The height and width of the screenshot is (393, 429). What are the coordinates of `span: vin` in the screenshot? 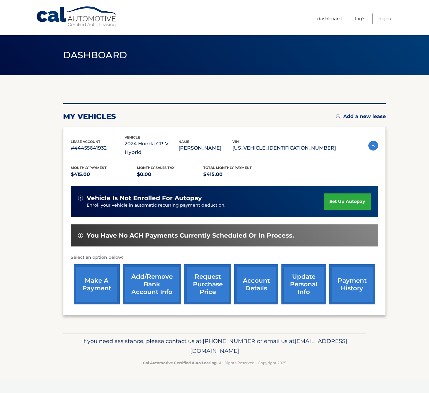 It's located at (236, 142).